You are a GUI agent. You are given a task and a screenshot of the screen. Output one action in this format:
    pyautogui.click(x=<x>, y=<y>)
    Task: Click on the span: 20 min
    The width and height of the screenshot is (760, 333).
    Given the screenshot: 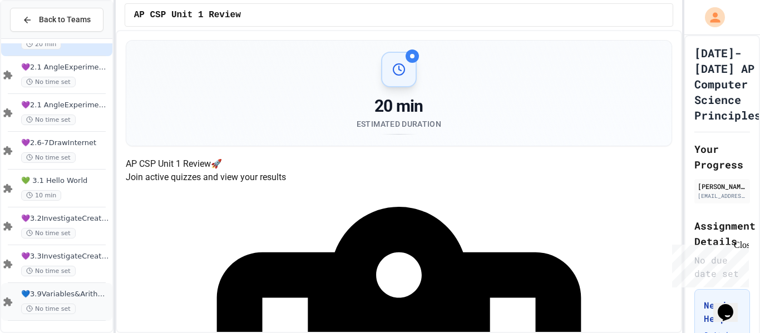 What is the action you would take?
    pyautogui.click(x=41, y=44)
    